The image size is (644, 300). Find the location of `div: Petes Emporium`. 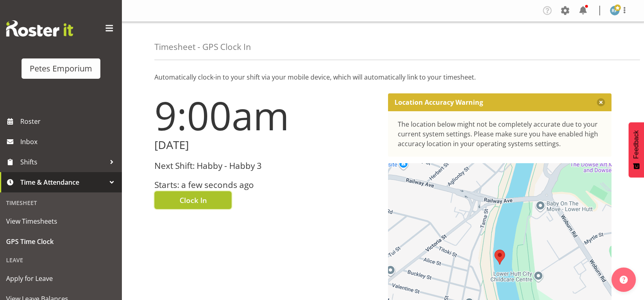

div: Petes Emporium is located at coordinates (61, 69).